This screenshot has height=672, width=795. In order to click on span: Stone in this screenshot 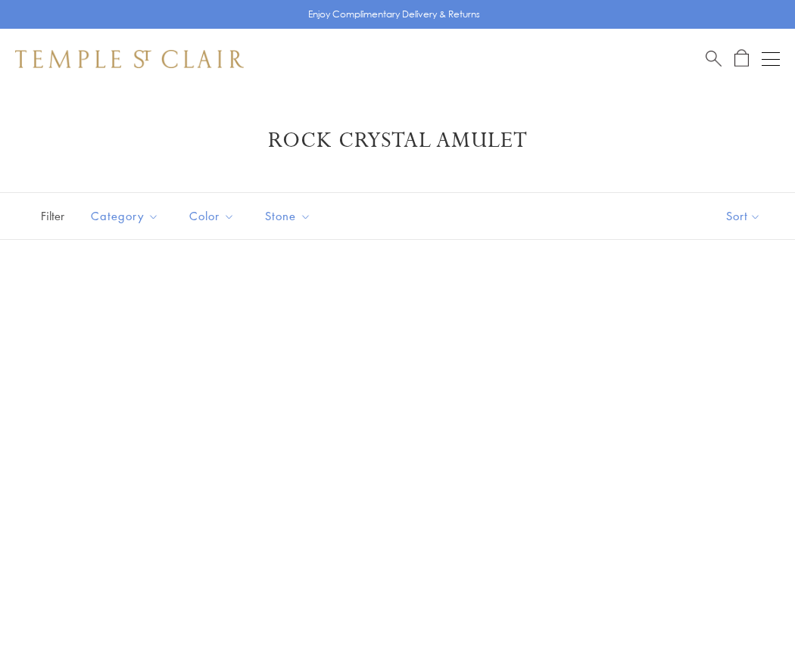, I will do `click(290, 216)`.